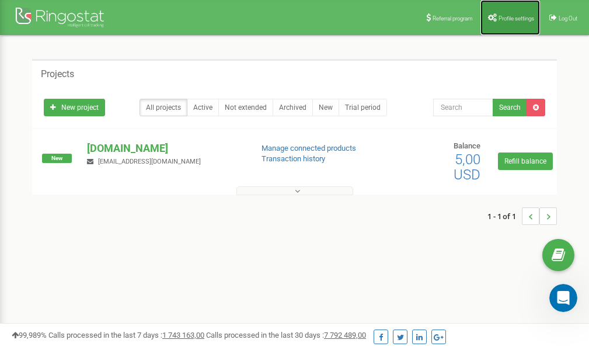  I want to click on a: Archived, so click(293, 107).